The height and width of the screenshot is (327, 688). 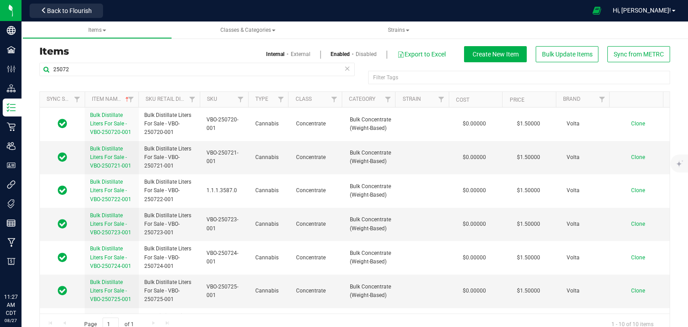 What do you see at coordinates (225, 224) in the screenshot?
I see `span: VBO-250723-001` at bounding box center [225, 224].